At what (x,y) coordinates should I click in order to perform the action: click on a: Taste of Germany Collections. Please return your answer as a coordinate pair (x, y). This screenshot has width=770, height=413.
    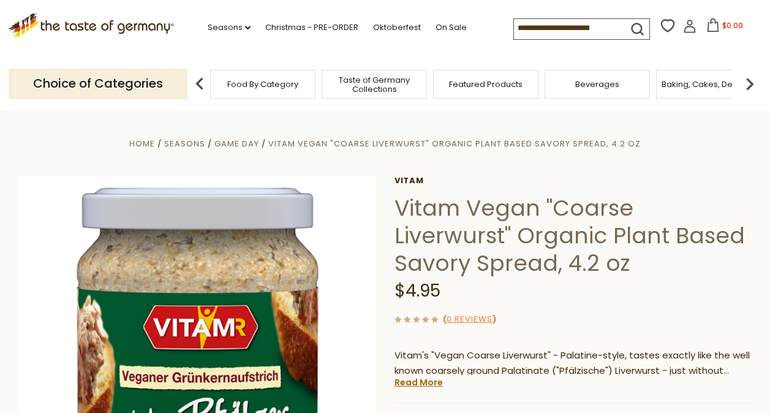
    Looking at the image, I should click on (374, 85).